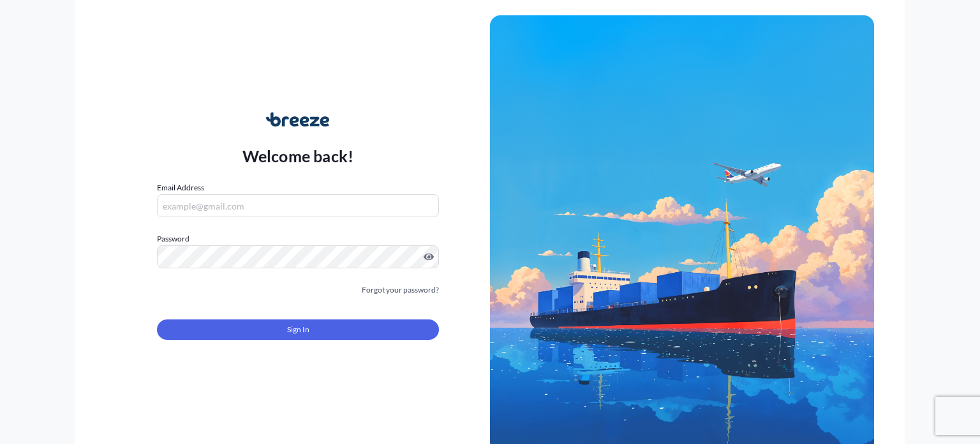 This screenshot has height=444, width=980. I want to click on label: Email Address, so click(180, 188).